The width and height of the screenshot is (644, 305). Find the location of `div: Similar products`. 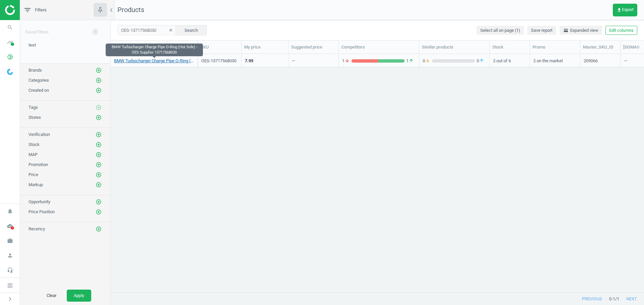

div: Similar products is located at coordinates (454, 47).